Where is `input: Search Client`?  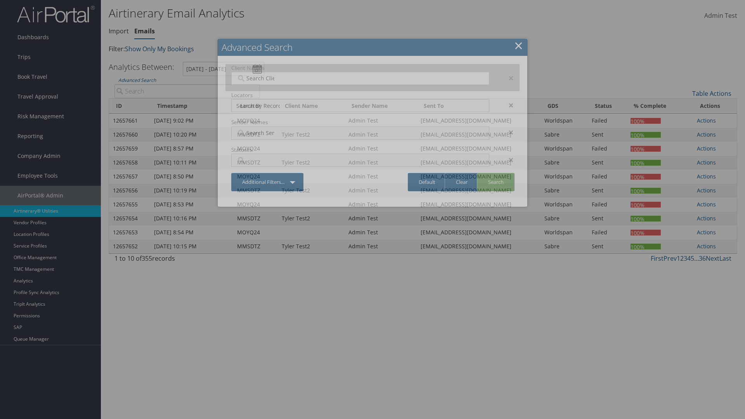
input: Search Client is located at coordinates (258, 78).